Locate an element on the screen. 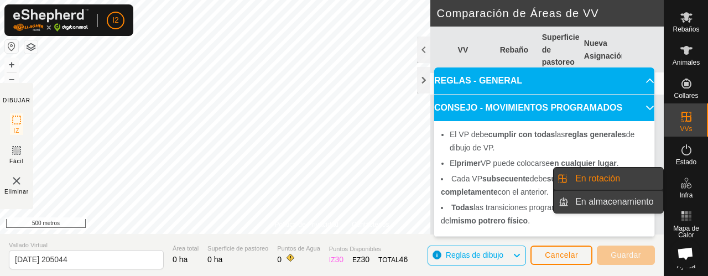 The height and width of the screenshot is (276, 708). font: VV is located at coordinates (463, 49).